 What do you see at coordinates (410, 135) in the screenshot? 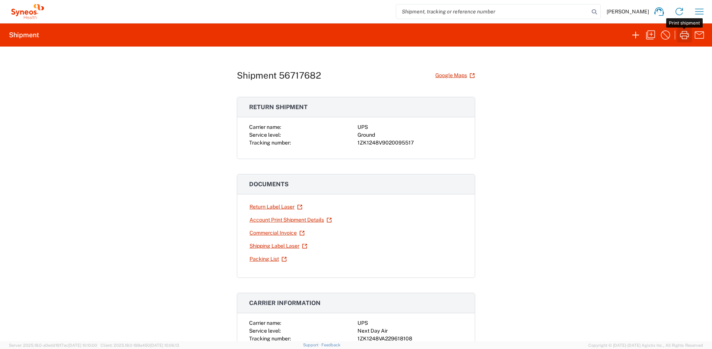
I see `div: Ground` at bounding box center [410, 135].